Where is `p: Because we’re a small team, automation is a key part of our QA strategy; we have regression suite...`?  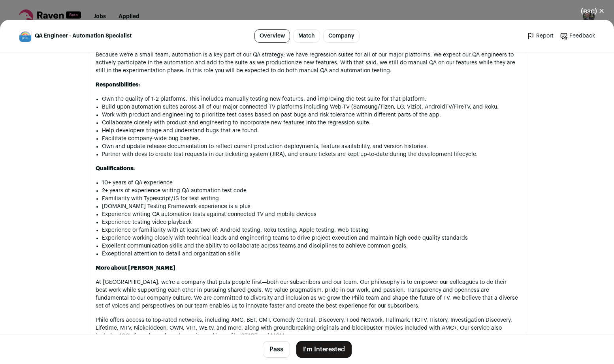
p: Because we’re a small team, automation is a key part of our QA strategy; we have regression suite... is located at coordinates (307, 63).